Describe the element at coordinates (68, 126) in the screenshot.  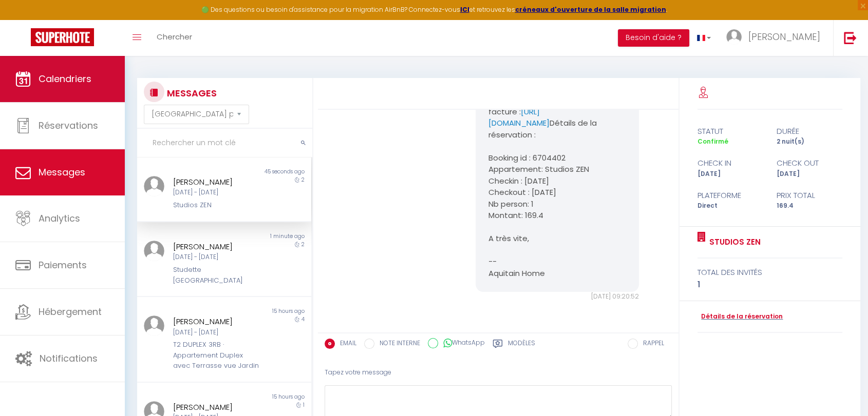
I see `span: Réservations` at that location.